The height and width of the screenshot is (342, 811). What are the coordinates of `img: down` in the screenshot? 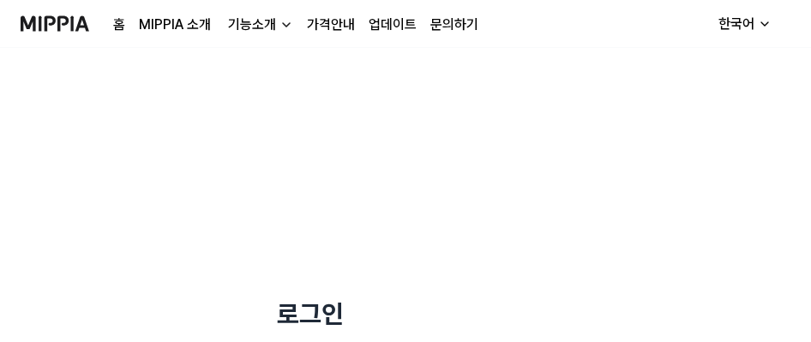 It's located at (286, 25).